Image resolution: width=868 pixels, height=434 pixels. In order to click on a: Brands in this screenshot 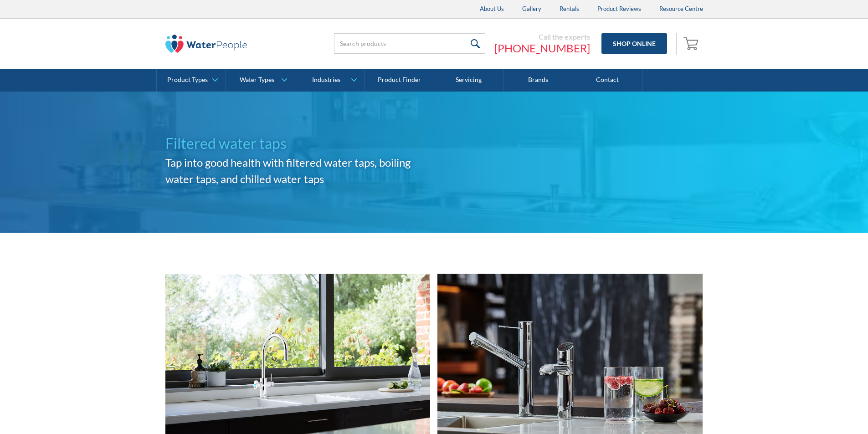, I will do `click(538, 80)`.